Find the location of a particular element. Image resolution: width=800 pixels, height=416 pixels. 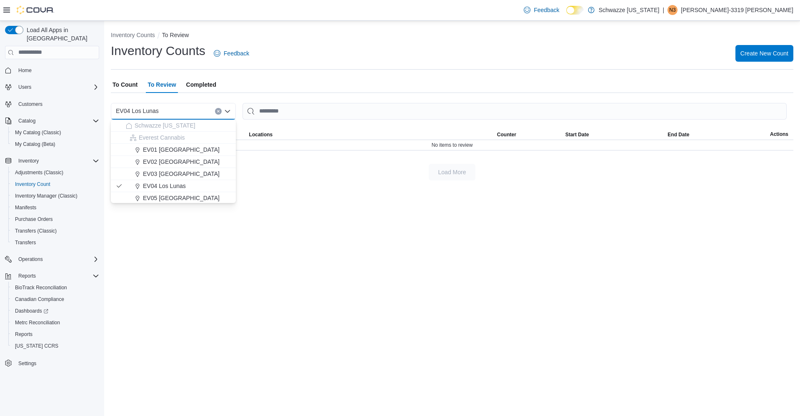

button: Adjustments (Classic) is located at coordinates (55, 172).